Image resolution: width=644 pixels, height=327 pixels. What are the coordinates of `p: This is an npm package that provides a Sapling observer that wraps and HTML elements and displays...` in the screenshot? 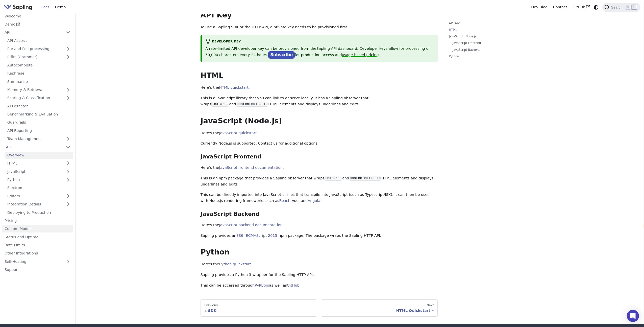 It's located at (320, 182).